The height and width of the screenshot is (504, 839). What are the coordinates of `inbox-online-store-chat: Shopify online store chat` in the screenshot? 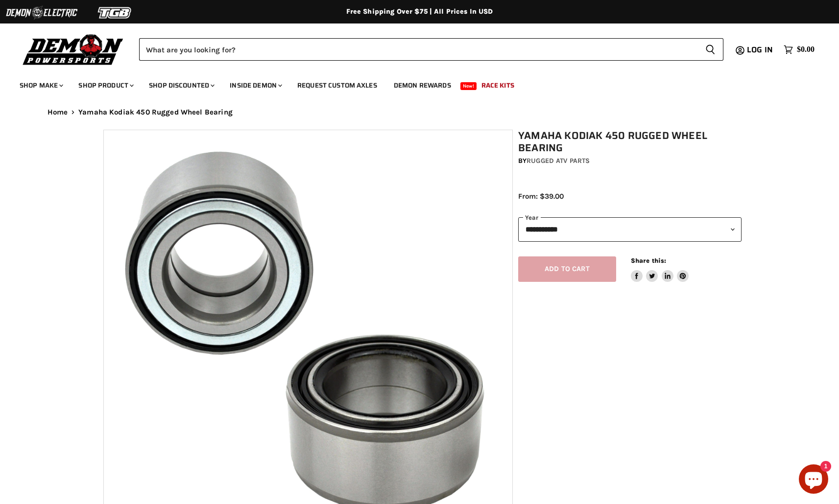 It's located at (814, 480).